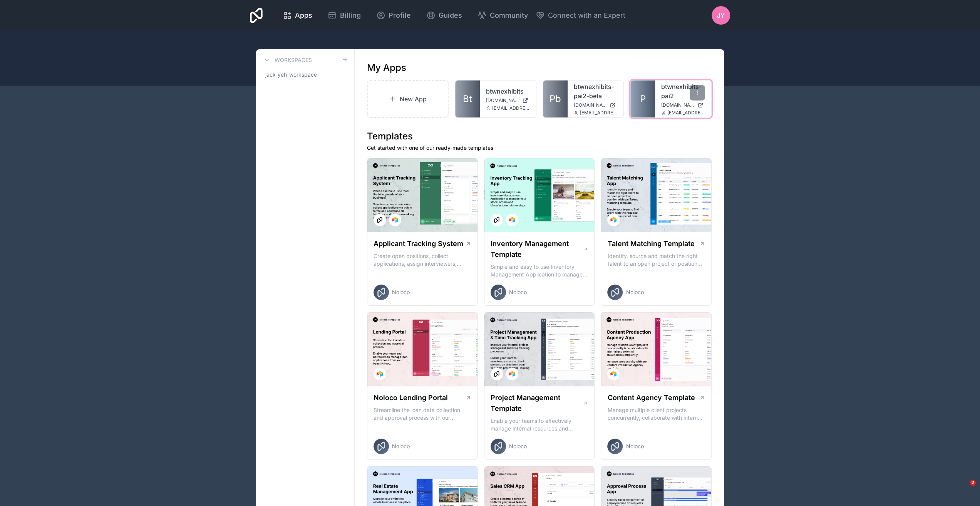 The image size is (980, 506). I want to click on h1: Talent Matching Template, so click(651, 243).